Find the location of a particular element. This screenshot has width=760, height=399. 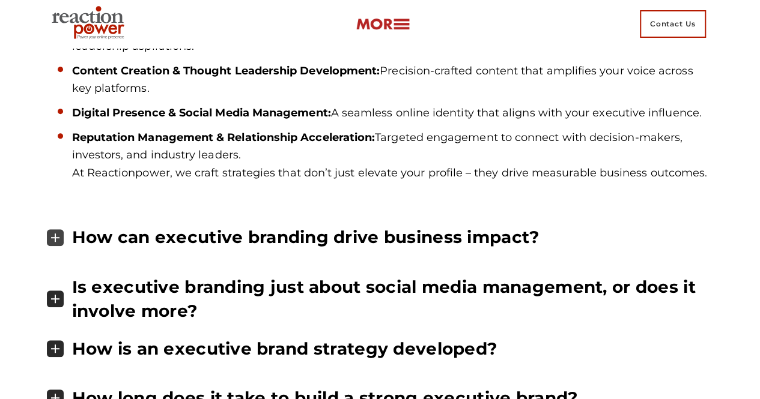

img: more-btn.png is located at coordinates (383, 24).